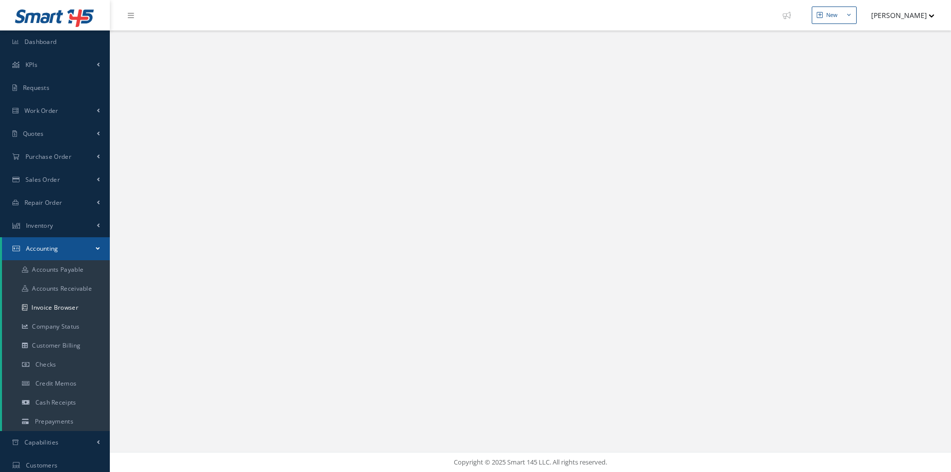 This screenshot has width=951, height=472. I want to click on a: Credit Memos, so click(56, 383).